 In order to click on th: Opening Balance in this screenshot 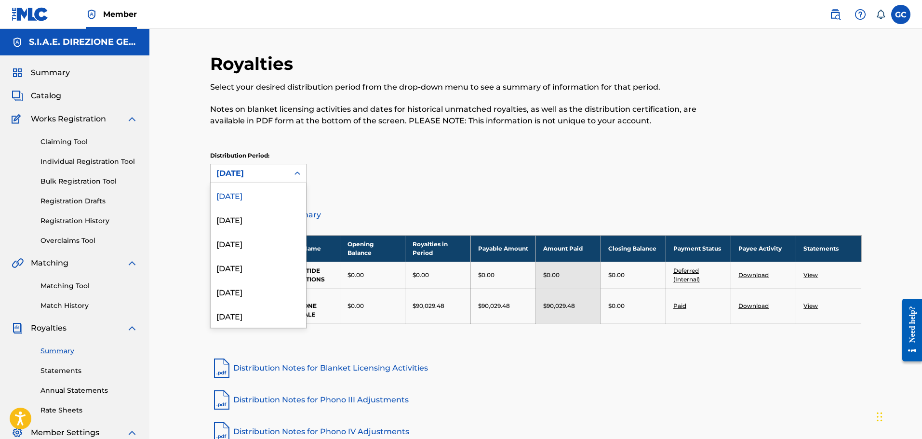, I will do `click(372, 248)`.